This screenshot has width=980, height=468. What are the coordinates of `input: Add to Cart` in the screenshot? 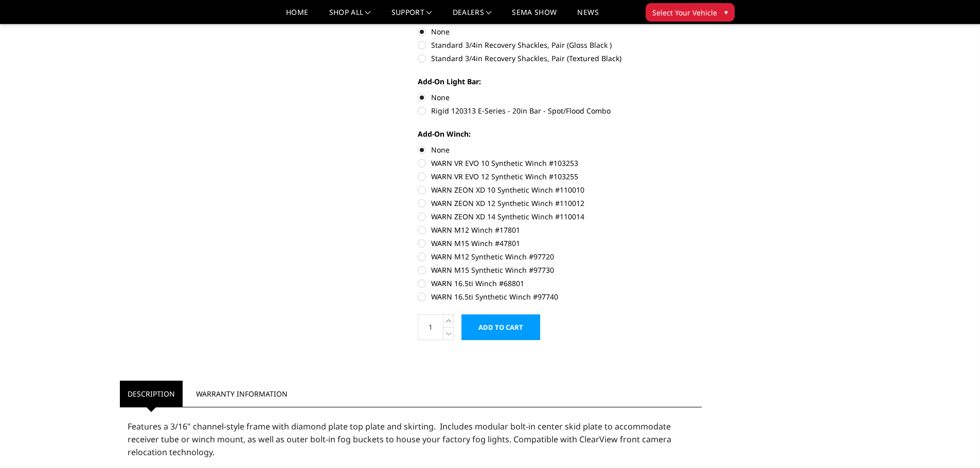 It's located at (501, 328).